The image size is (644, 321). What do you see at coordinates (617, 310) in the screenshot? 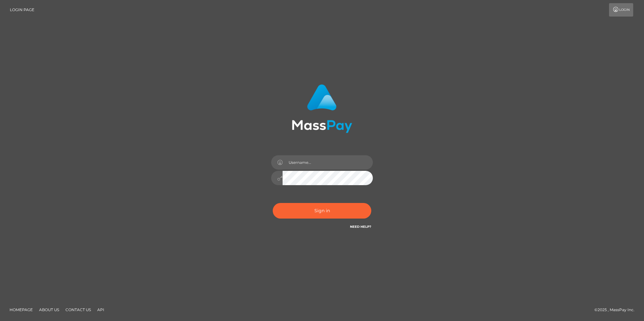
I see `div: © 2025 , MassPay Inc.` at bounding box center [617, 310].